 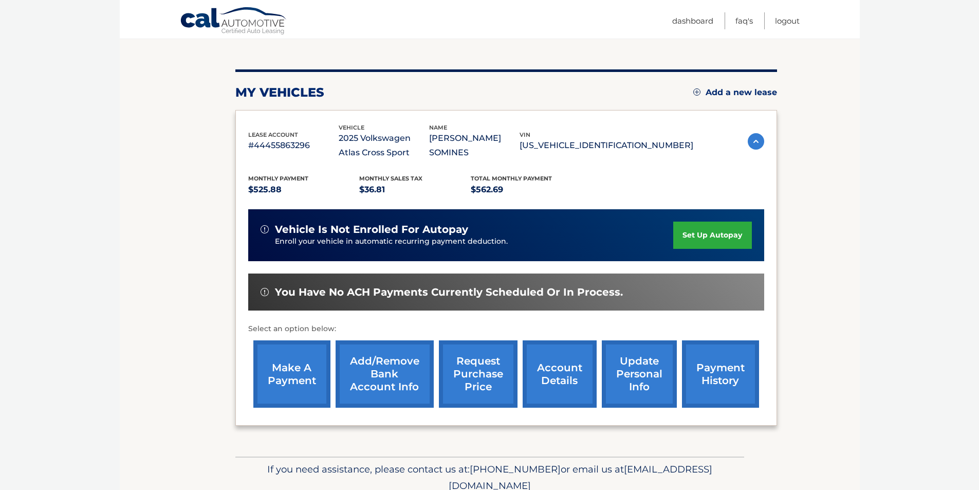 What do you see at coordinates (756, 141) in the screenshot?
I see `img: accordion-active.svg` at bounding box center [756, 141].